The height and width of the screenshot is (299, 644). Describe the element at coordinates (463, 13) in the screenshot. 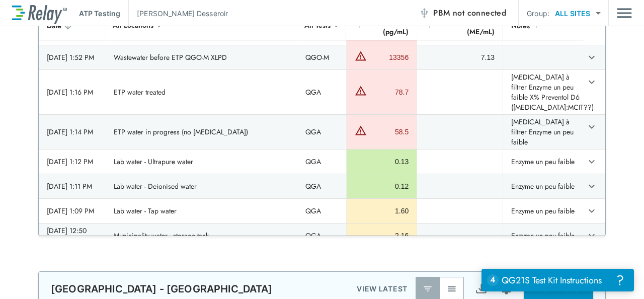

I see `button: PBM not connected` at that location.